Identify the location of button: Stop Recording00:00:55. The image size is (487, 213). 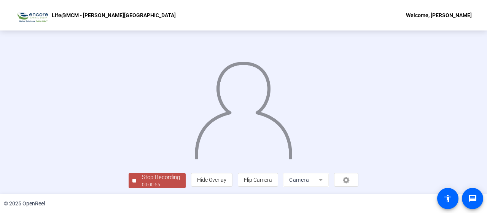
(157, 180).